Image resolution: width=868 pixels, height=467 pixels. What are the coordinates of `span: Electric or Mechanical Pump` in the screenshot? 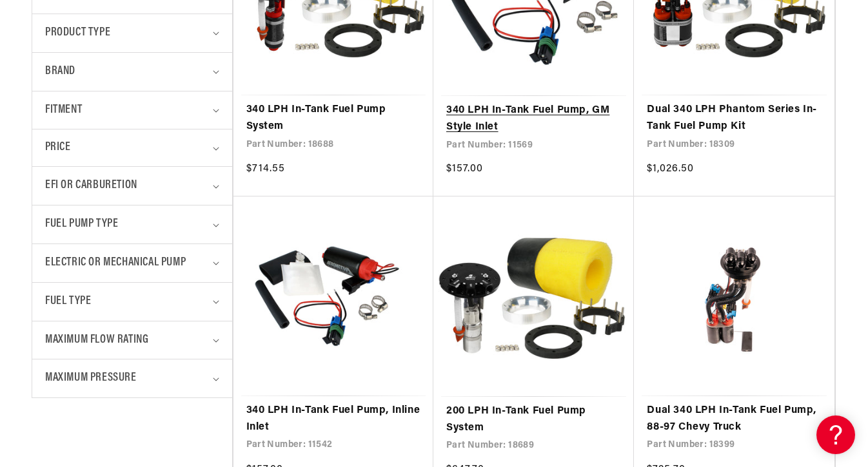 It's located at (115, 263).